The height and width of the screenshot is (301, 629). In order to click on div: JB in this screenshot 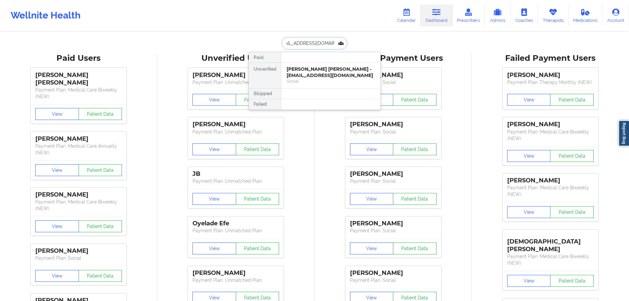, I will do `click(236, 174)`.